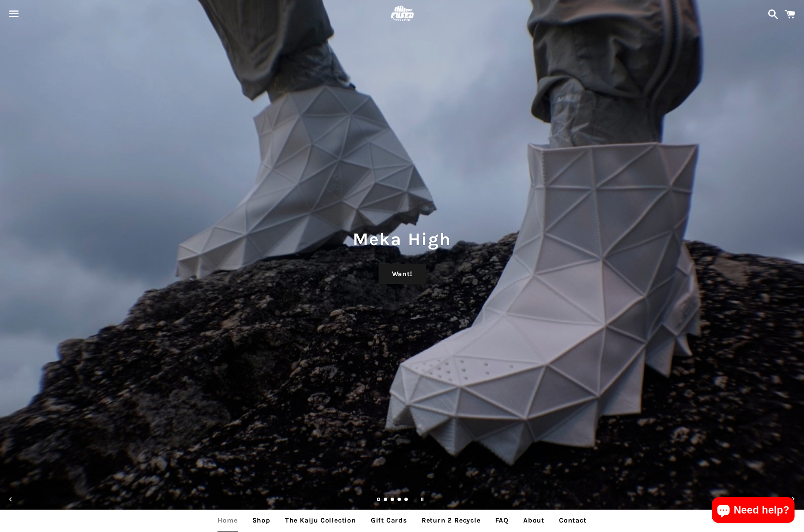 Image resolution: width=804 pixels, height=532 pixels. What do you see at coordinates (399, 500) in the screenshot?
I see `a: Load slide 4` at bounding box center [399, 500].